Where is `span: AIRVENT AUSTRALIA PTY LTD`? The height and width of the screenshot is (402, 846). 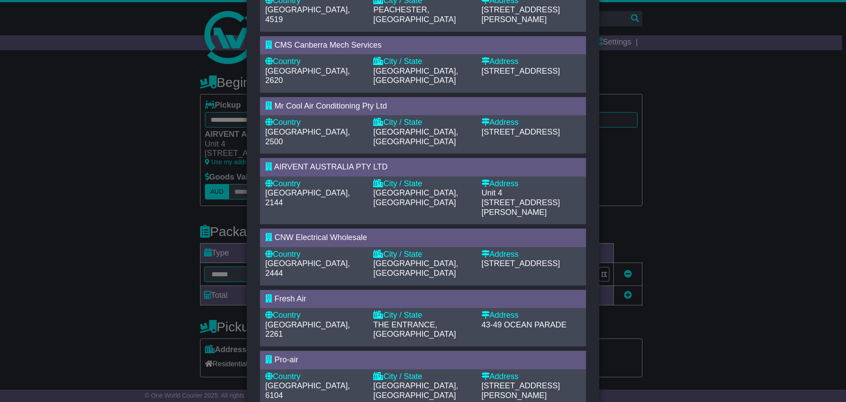 span: AIRVENT AUSTRALIA PTY LTD is located at coordinates (331, 167).